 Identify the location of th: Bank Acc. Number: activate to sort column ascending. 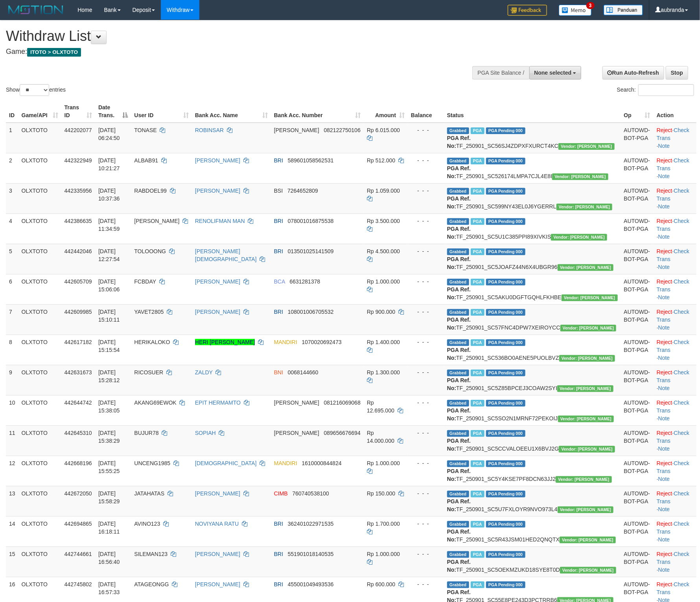
(318, 111).